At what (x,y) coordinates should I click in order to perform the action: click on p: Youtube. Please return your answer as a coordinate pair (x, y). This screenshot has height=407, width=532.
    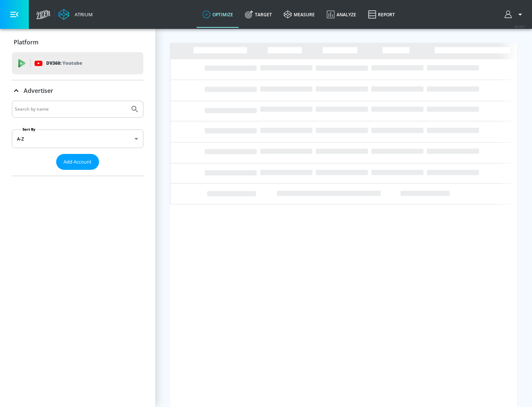
    Looking at the image, I should click on (72, 63).